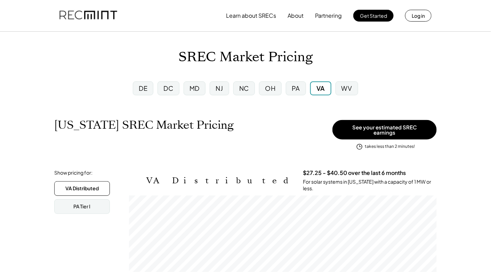 This screenshot has width=491, height=272. I want to click on div: WV, so click(347, 88).